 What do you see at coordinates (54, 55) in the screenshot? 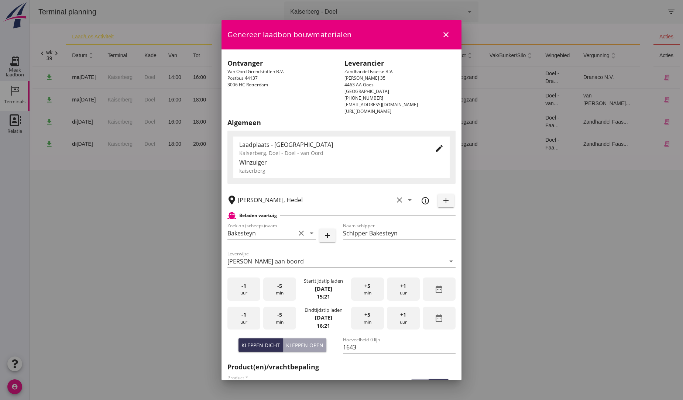
I see `span: datum` at bounding box center [54, 55].